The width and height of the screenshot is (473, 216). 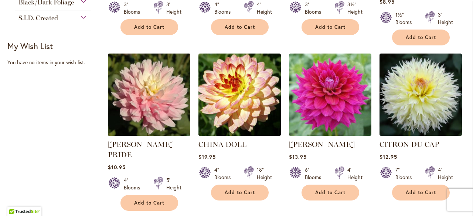 What do you see at coordinates (315, 174) in the screenshot?
I see `div: 6" Blooms` at bounding box center [315, 174].